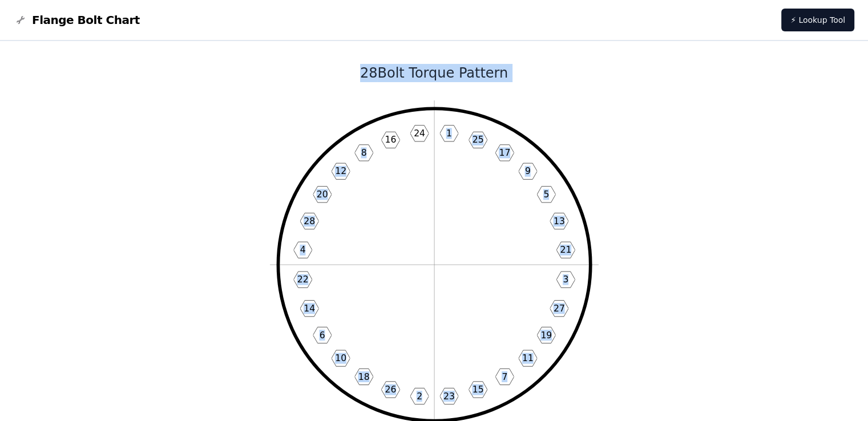  Describe the element at coordinates (302, 279) in the screenshot. I see `text: 22` at that location.